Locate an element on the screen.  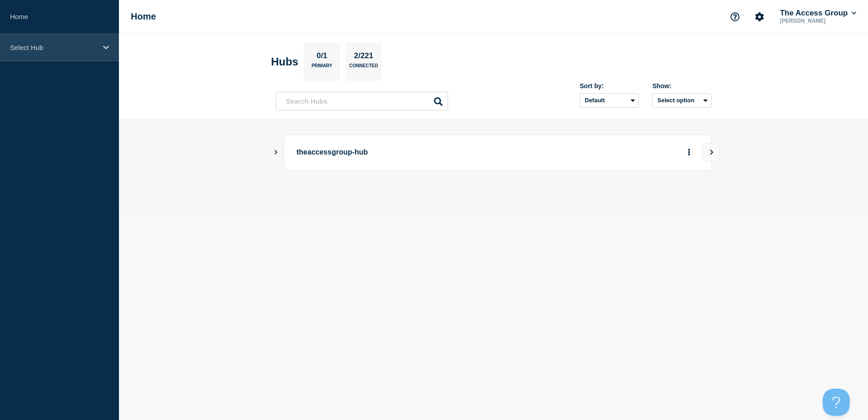
p: theaccessgroup-hub is located at coordinates (422, 152).